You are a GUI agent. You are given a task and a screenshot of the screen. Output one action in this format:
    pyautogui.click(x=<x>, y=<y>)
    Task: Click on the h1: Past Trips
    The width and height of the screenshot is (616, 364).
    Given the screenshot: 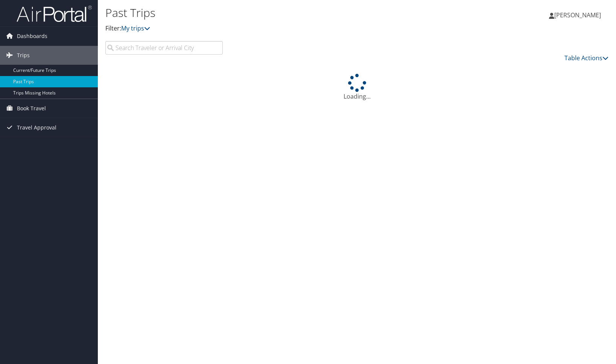 What is the action you would take?
    pyautogui.click(x=273, y=13)
    